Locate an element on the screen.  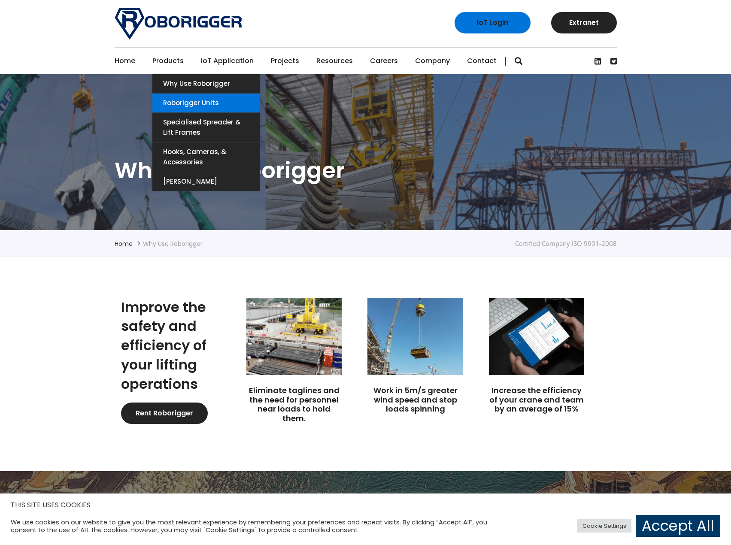
a: Roborigger Units is located at coordinates (206, 103).